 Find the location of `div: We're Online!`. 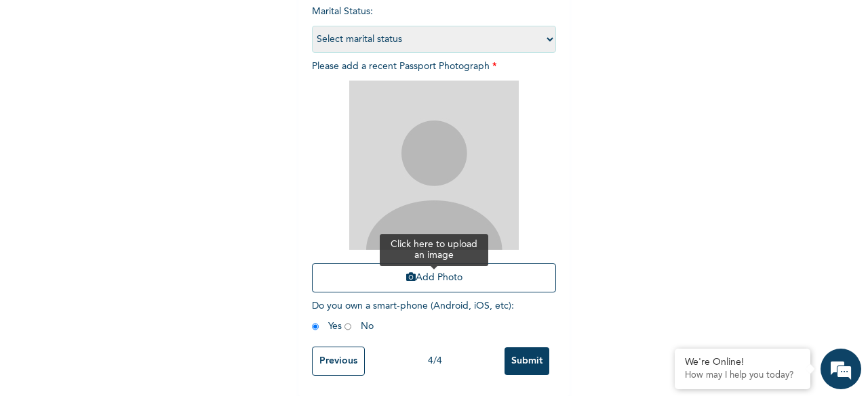

div: We're Online! is located at coordinates (742, 362).